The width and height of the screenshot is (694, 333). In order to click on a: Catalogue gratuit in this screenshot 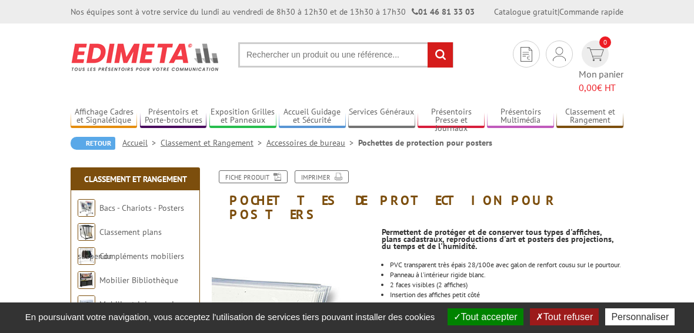, I will do `click(526, 12)`.